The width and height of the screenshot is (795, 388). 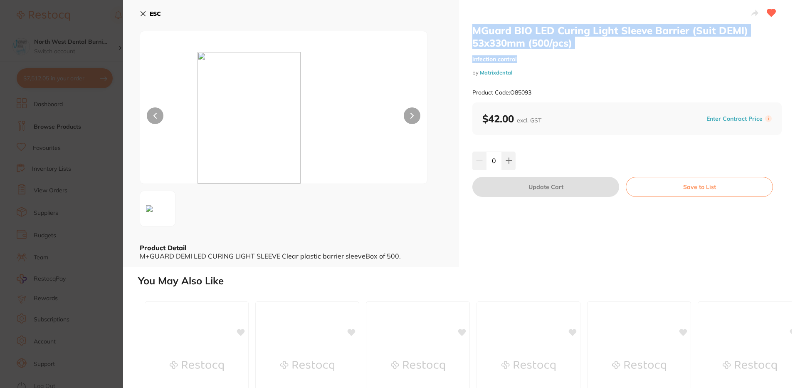 What do you see at coordinates (627, 72) in the screenshot?
I see `small: by` at bounding box center [627, 72].